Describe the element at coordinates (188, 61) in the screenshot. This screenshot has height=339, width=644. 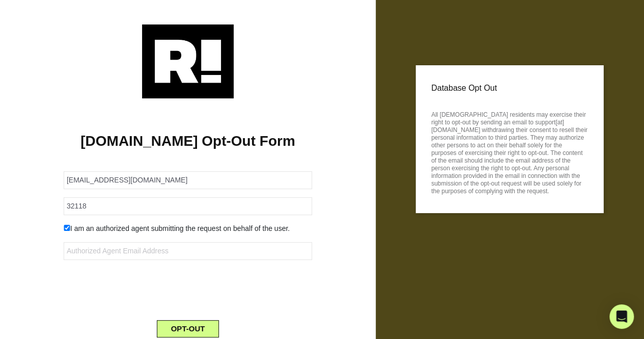
I see `img: Retention.com` at that location.